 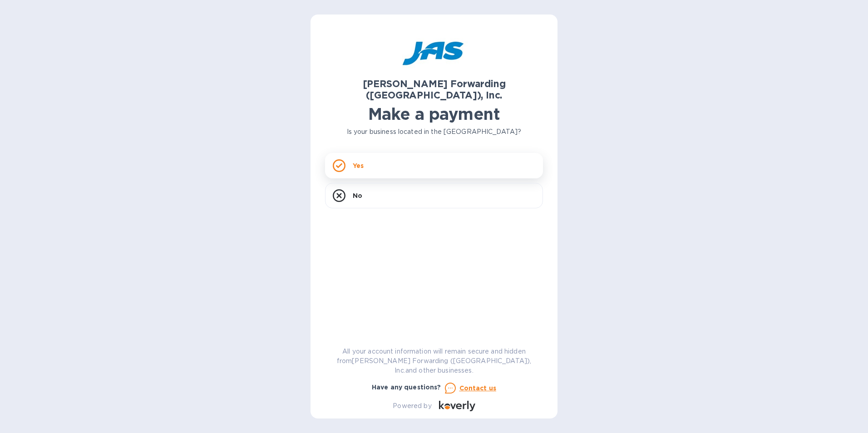 What do you see at coordinates (406, 387) in the screenshot?
I see `b: Have any questions?` at bounding box center [406, 387].